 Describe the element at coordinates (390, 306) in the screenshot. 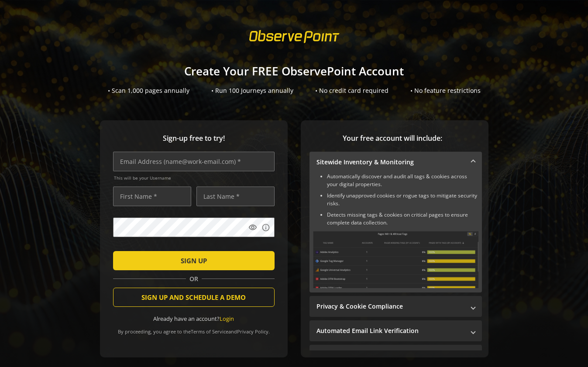

I see `mat-panel-title: Privacy & Cookie Compliance` at that location.